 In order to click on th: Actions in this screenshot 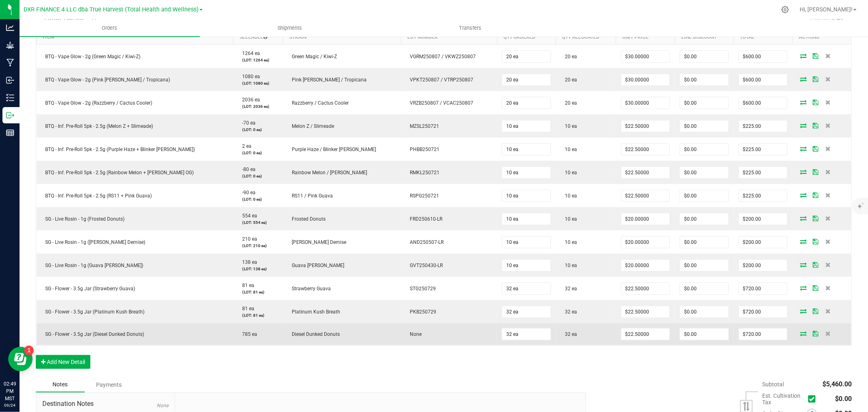, I will do `click(822, 37)`.